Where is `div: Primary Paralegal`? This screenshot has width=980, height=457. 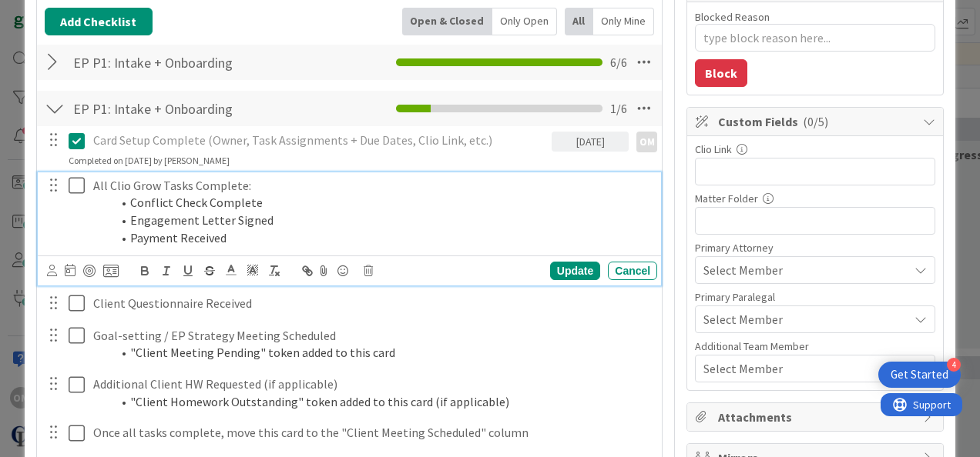 div: Primary Paralegal is located at coordinates (815, 298).